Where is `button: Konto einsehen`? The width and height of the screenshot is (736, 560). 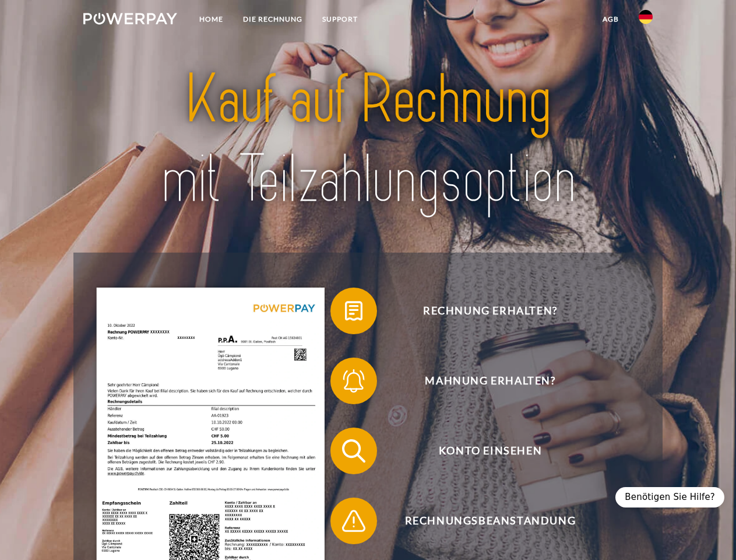 button: Konto einsehen is located at coordinates (482, 451).